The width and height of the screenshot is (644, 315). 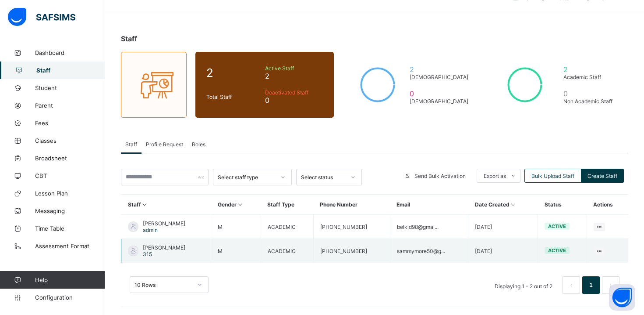 I want to click on span: Fees, so click(x=70, y=123).